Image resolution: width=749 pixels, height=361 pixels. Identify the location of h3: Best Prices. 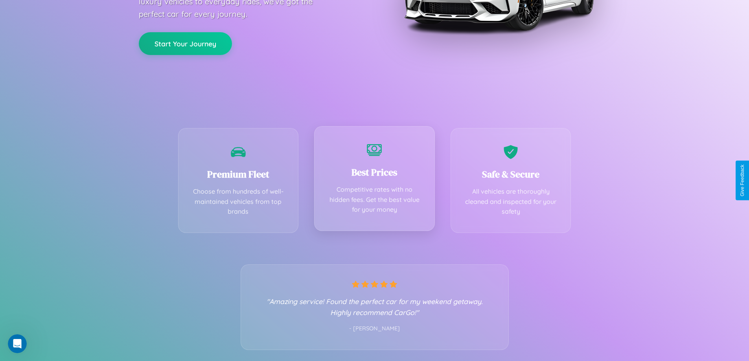
(374, 172).